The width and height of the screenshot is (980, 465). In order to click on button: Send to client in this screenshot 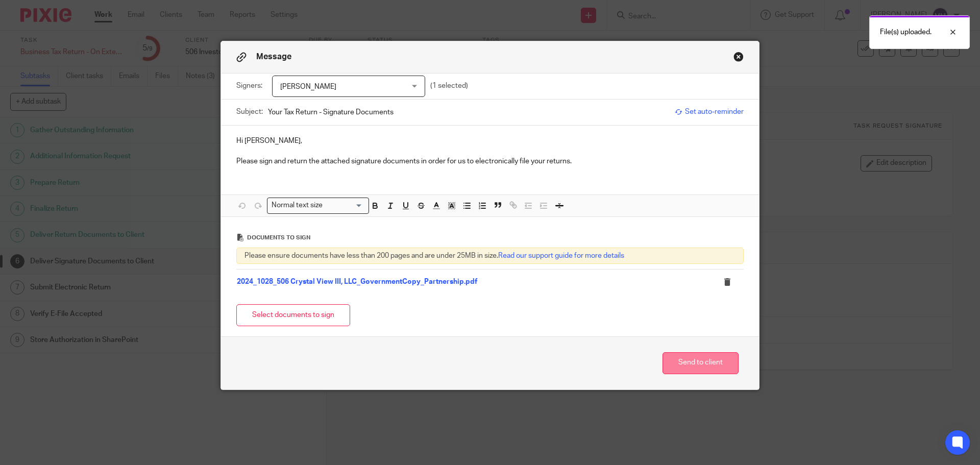, I will do `click(700, 363)`.